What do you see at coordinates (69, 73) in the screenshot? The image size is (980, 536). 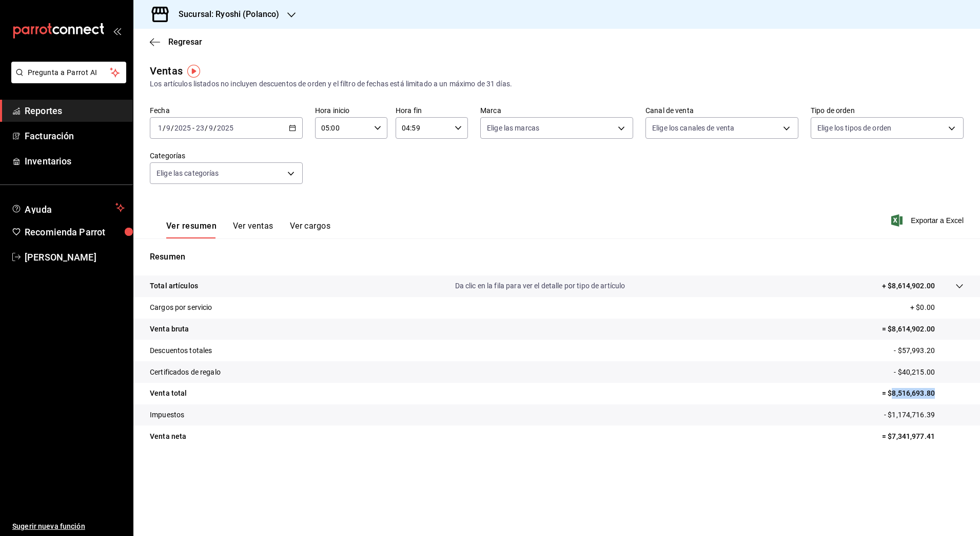 I see `span: Pregunta a Parrot AI` at bounding box center [69, 73].